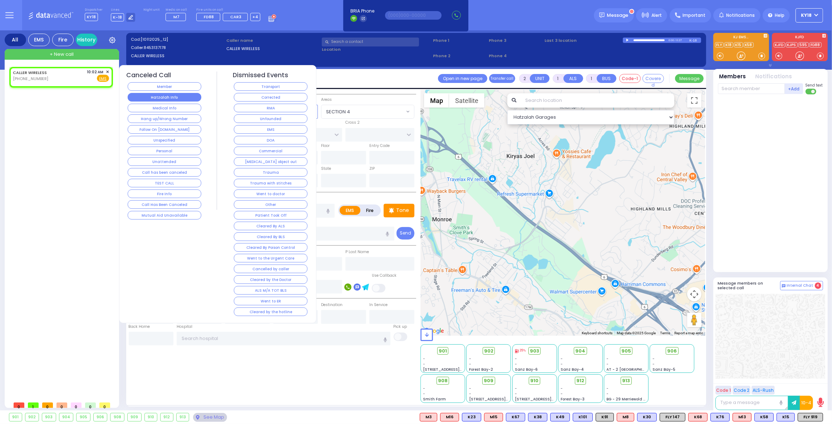  What do you see at coordinates (695, 320) in the screenshot?
I see `button: Drag Pegman onto the map to open Street View` at bounding box center [695, 320].